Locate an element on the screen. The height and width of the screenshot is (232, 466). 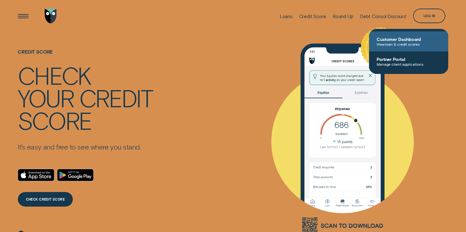
span: Partner Portal is located at coordinates (408, 59).